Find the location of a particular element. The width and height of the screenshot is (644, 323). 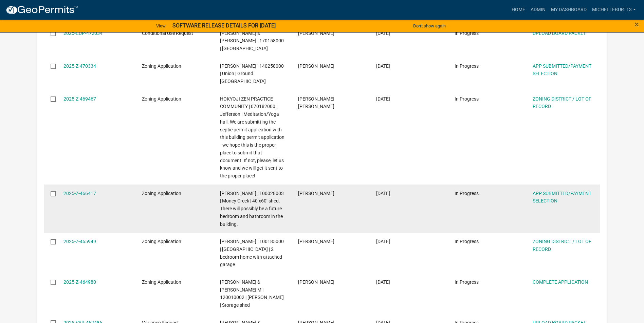

span: 08/17/2025 is located at coordinates (383, 283).